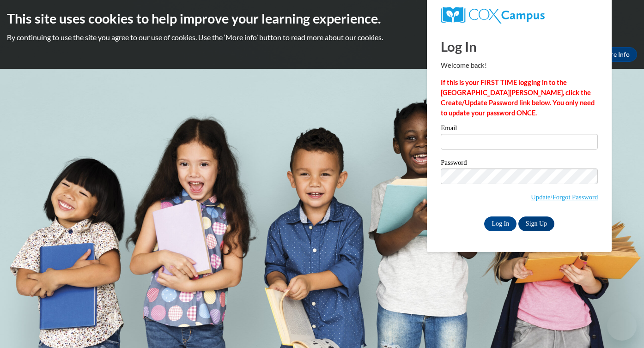 Image resolution: width=644 pixels, height=348 pixels. Describe the element at coordinates (519, 15) in the screenshot. I see `a: COX Campus` at that location.